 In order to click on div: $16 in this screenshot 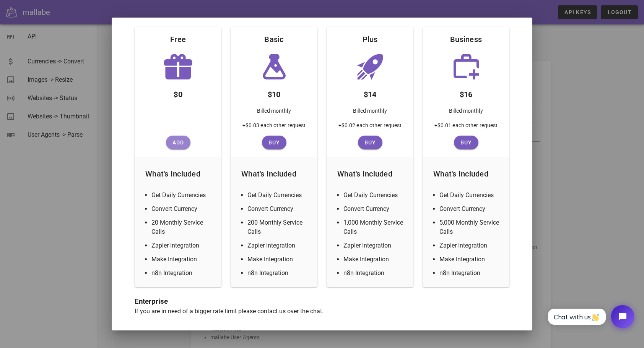, I will do `click(466, 93)`.